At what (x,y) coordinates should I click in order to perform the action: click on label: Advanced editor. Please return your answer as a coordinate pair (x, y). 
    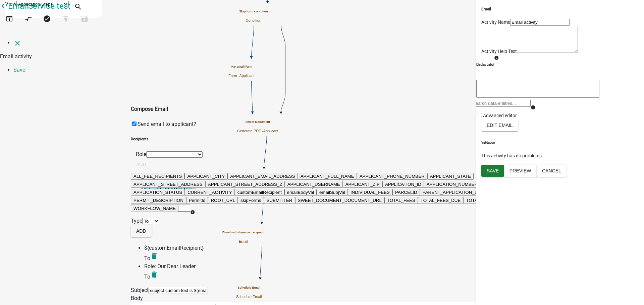
    Looking at the image, I should click on (497, 116).